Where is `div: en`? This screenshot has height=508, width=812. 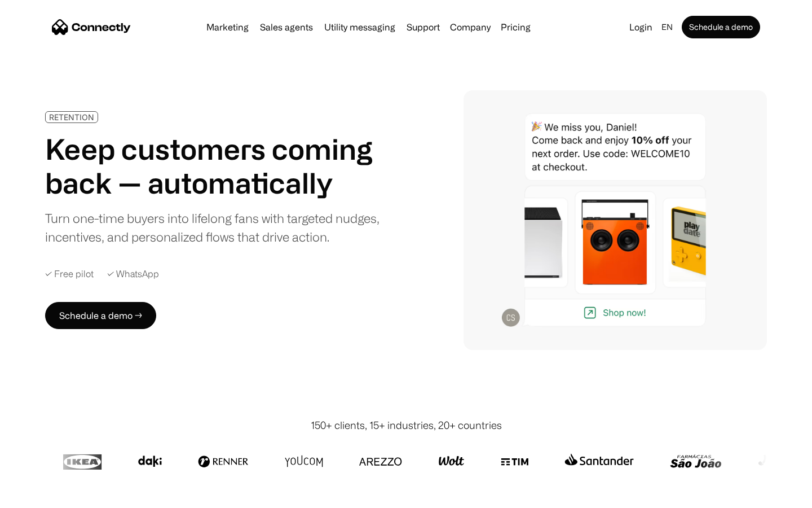 div: en is located at coordinates (667, 27).